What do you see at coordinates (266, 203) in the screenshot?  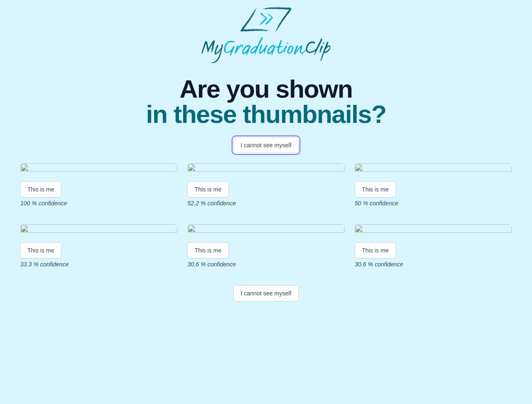 I see `p: 52.2 % confidence` at bounding box center [266, 203].